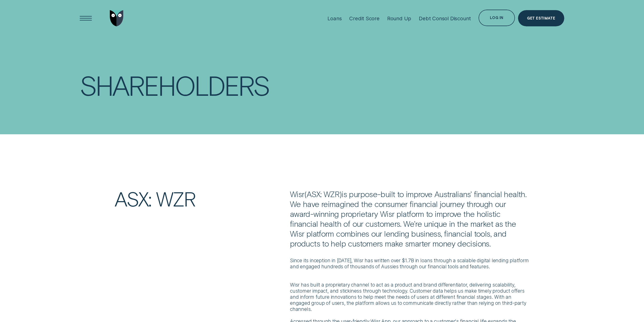  What do you see at coordinates (86, 18) in the screenshot?
I see `button: Open Menu` at bounding box center [86, 18].